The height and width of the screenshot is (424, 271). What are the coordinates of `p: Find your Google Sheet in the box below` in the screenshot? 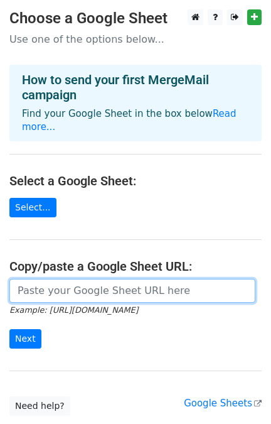 It's located at (136, 121).